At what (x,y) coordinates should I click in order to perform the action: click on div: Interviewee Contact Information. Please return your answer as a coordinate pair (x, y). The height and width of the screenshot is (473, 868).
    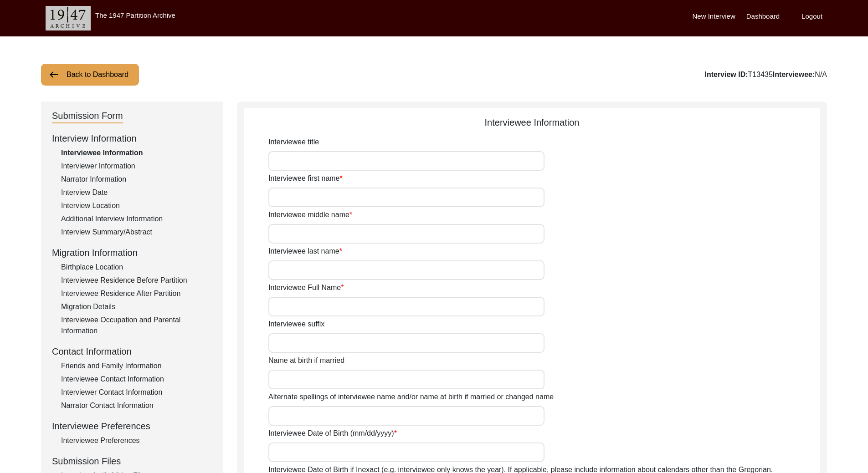
    Looking at the image, I should click on (137, 380).